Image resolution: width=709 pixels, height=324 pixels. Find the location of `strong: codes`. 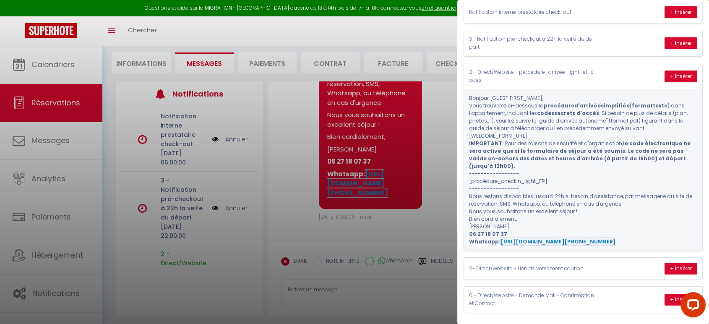

strong: codes is located at coordinates (545, 113).